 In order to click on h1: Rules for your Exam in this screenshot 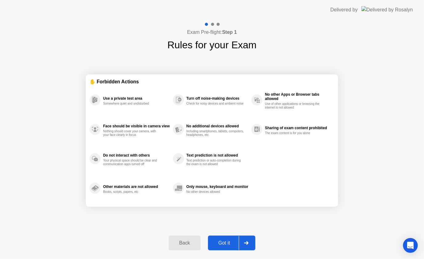, I will do `click(212, 45)`.